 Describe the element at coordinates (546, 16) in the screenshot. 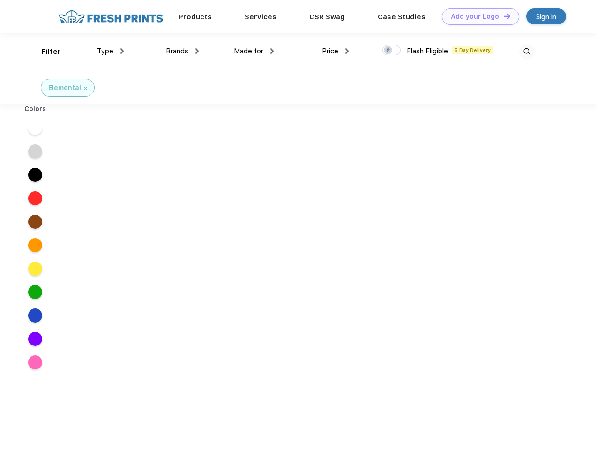

I see `div: Sign in` at that location.